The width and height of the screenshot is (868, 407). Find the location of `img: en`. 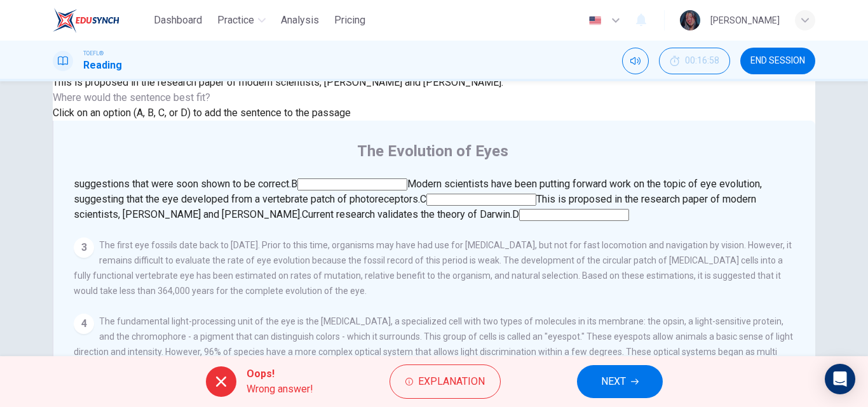

img: en is located at coordinates (595, 20).